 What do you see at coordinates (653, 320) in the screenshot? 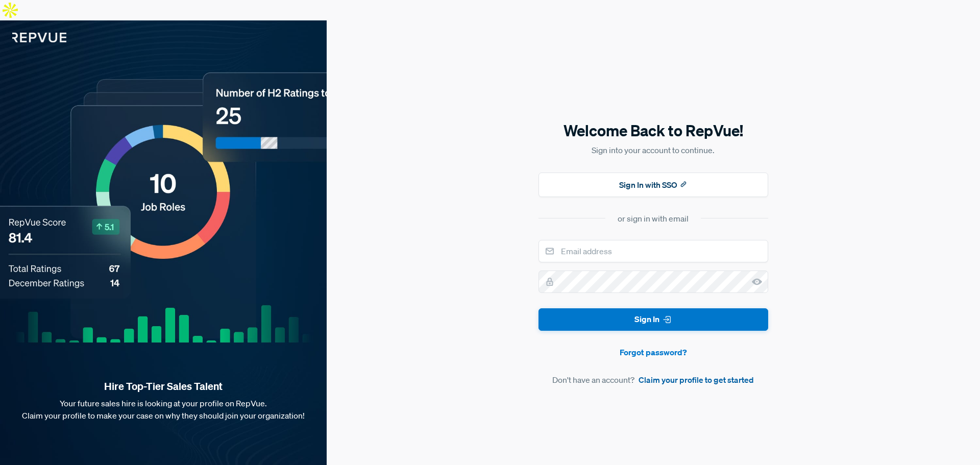
I see `button: Sign In` at bounding box center [653, 320].